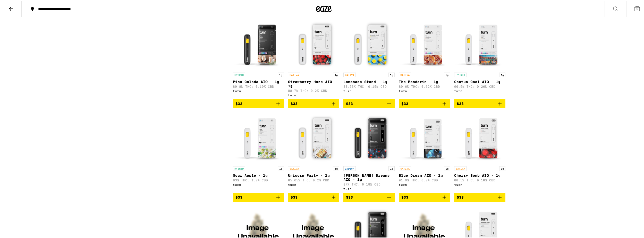 This screenshot has height=238, width=644. Describe the element at coordinates (480, 152) in the screenshot. I see `a: Open page for Cherry Bomb AIO - 1g from turn` at that location.